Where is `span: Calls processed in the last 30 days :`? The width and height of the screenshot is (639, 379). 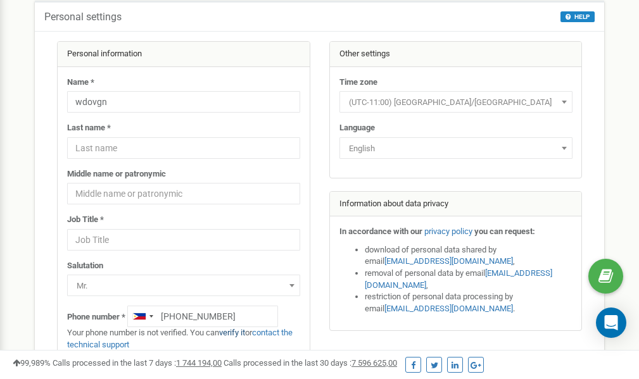 span: Calls processed in the last 30 days : is located at coordinates (310, 363).